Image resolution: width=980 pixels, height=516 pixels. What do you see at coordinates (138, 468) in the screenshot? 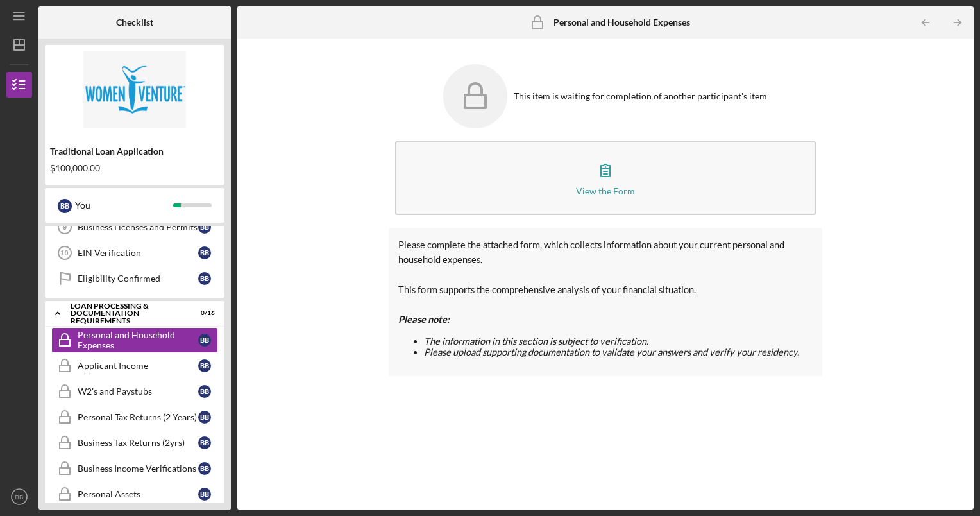
I see `div: Business Income Verifications` at bounding box center [138, 468].